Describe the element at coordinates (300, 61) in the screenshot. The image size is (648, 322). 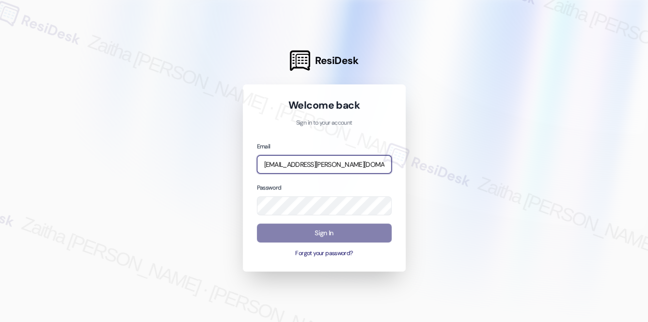
I see `img: ResiDesk Logo` at that location.